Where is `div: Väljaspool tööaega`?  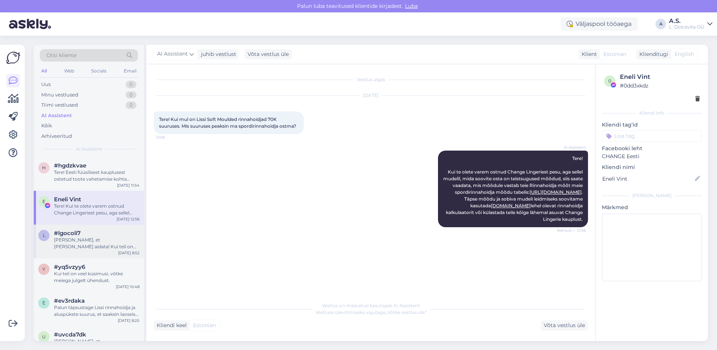
div: Väljaspool tööaega is located at coordinates (599, 24).